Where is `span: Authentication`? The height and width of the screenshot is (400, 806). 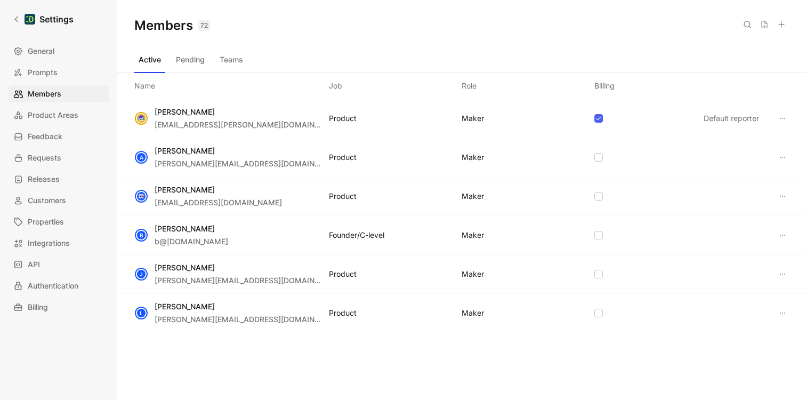
span: Authentication is located at coordinates (53, 286).